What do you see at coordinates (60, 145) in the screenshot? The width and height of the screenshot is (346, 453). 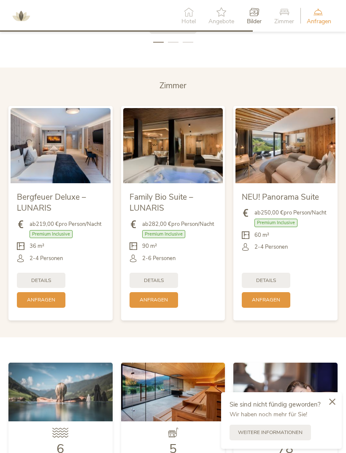 I see `img: Bergfeuer Deluxe – LUNARIS` at bounding box center [60, 145].